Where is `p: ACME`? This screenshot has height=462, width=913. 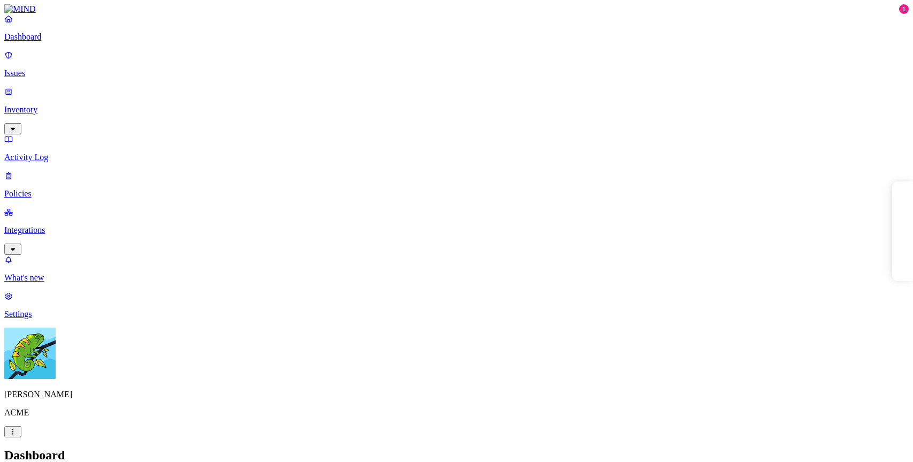
p: ACME is located at coordinates (456, 412).